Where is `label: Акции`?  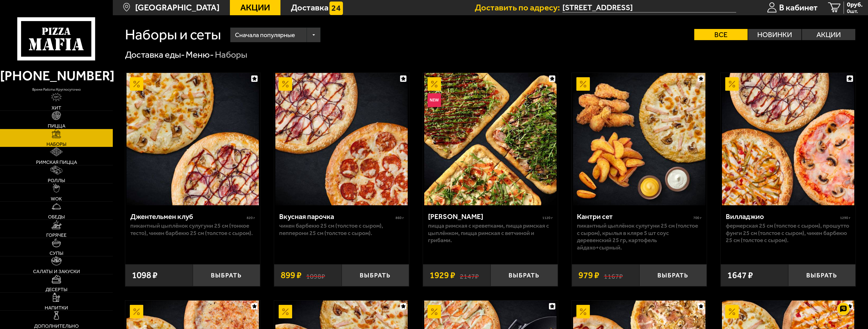
label: Акции is located at coordinates (828, 35).